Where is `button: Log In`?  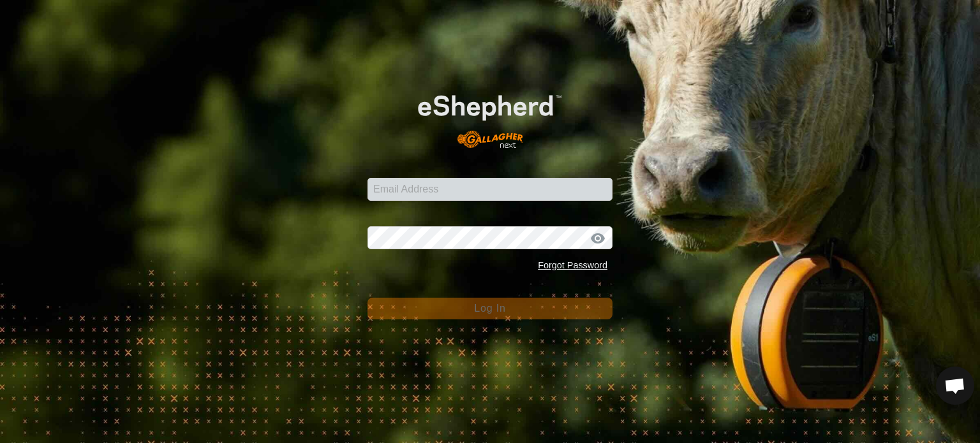 button: Log In is located at coordinates (490, 309).